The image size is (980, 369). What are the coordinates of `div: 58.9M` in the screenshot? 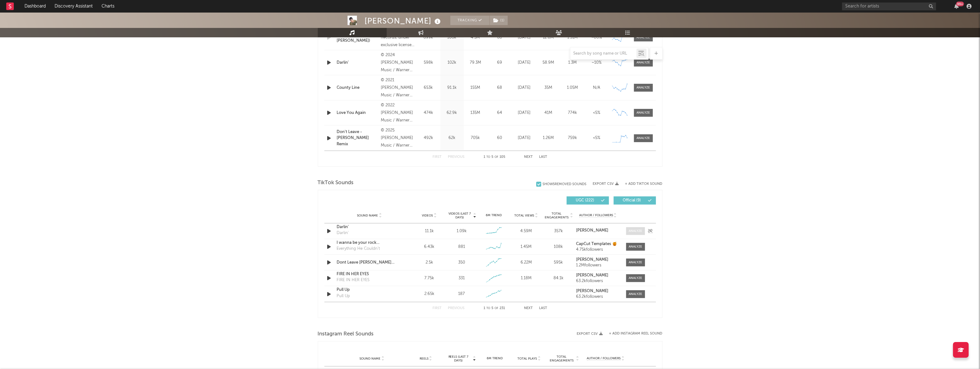 It's located at (548, 63).